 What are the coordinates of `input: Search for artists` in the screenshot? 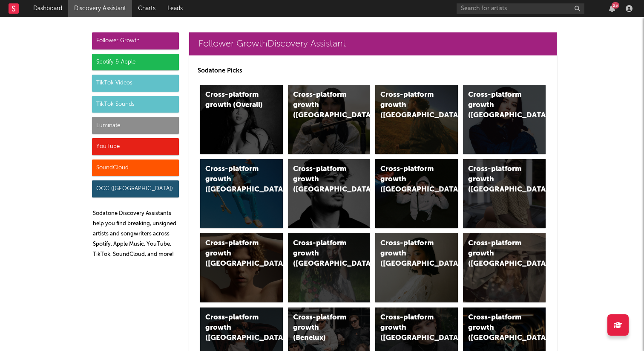 It's located at (520, 9).